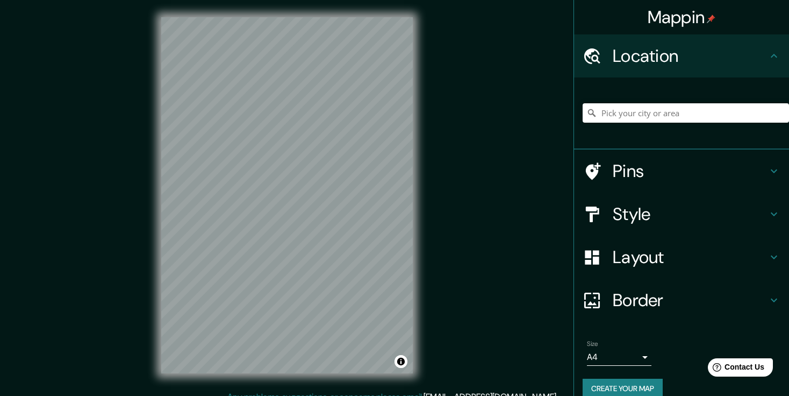  What do you see at coordinates (711, 19) in the screenshot?
I see `img: pin-icon.png` at bounding box center [711, 19].